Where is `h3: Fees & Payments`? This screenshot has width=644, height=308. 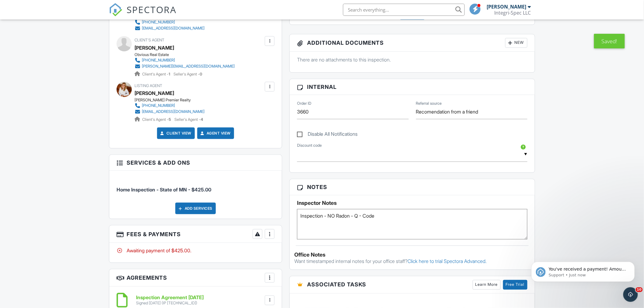 h3: Fees & Payments is located at coordinates (196, 234).